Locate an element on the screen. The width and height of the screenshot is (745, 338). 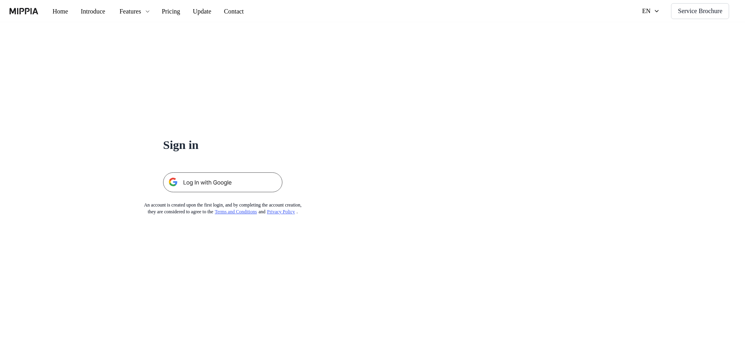
a: Terms and Conditions is located at coordinates (240, 212).